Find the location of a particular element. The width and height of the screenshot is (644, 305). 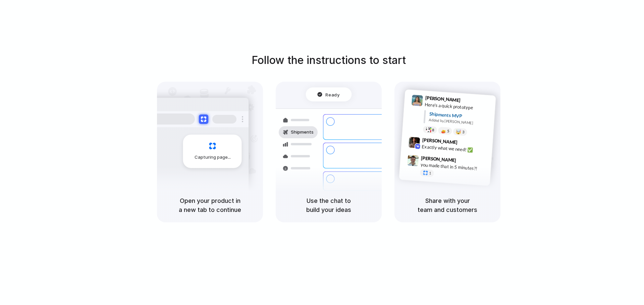

span: 9:47 AM is located at coordinates (465, 162).